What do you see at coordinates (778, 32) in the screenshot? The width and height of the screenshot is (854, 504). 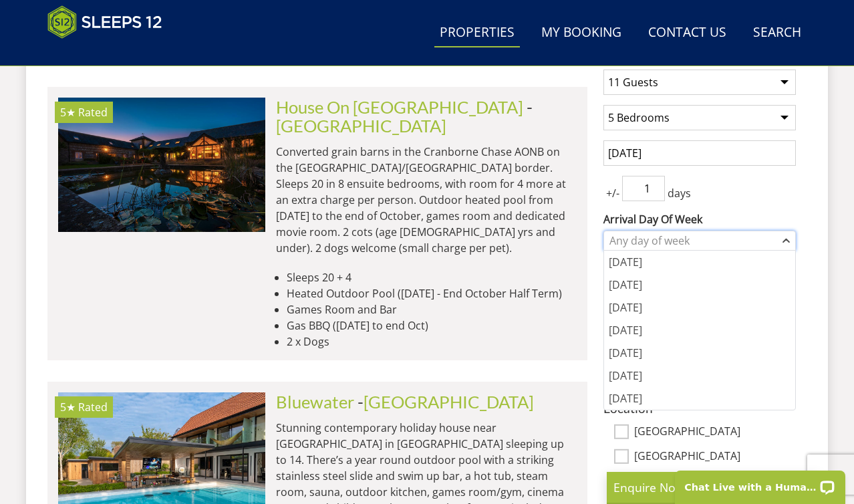 I see `a: Search` at bounding box center [778, 32].